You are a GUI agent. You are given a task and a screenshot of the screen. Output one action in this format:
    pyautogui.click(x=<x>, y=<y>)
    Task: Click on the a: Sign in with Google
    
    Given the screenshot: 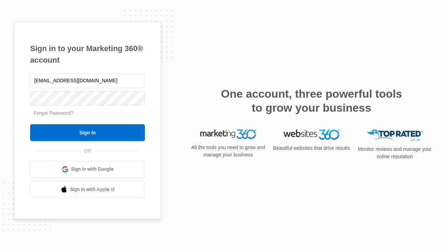 What is the action you would take?
    pyautogui.click(x=88, y=170)
    